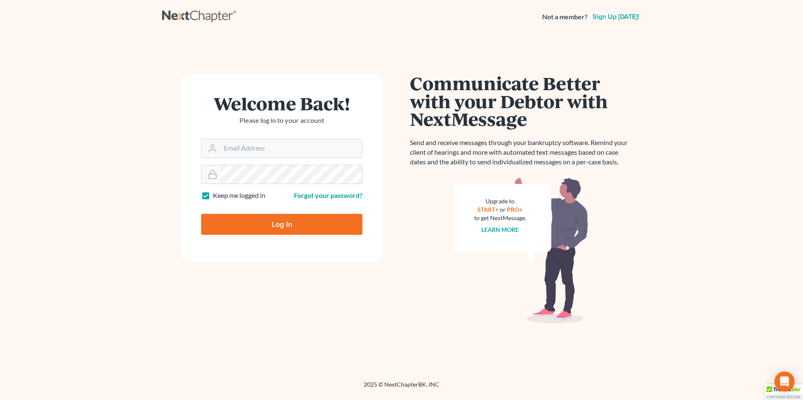 The width and height of the screenshot is (803, 400). What do you see at coordinates (328, 195) in the screenshot?
I see `a: Forgot your password?` at bounding box center [328, 195].